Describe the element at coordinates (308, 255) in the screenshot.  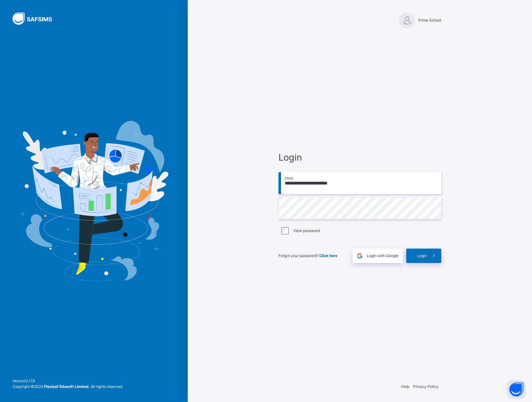
I see `span: Forgot your password?` at that location.